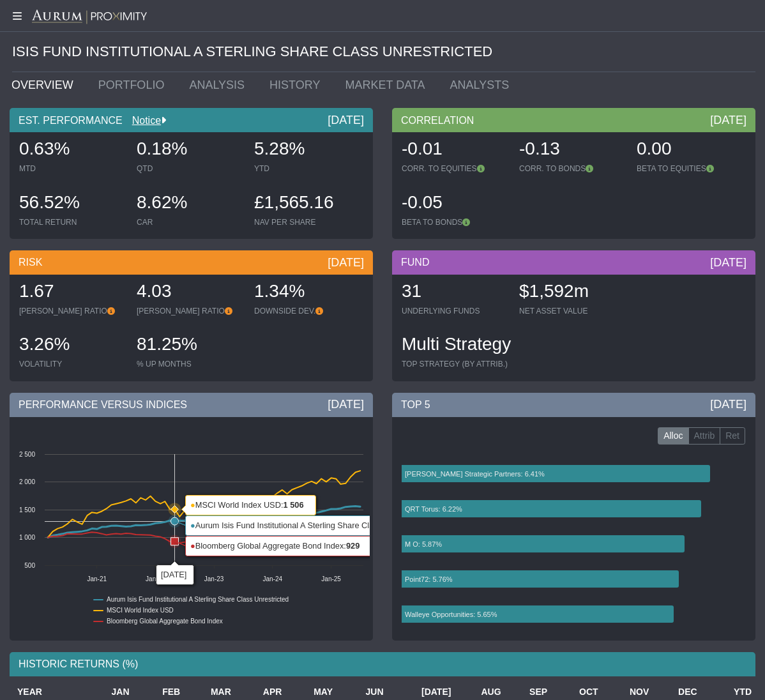 This screenshot has height=700, width=765. I want to click on label: Alloc, so click(673, 436).